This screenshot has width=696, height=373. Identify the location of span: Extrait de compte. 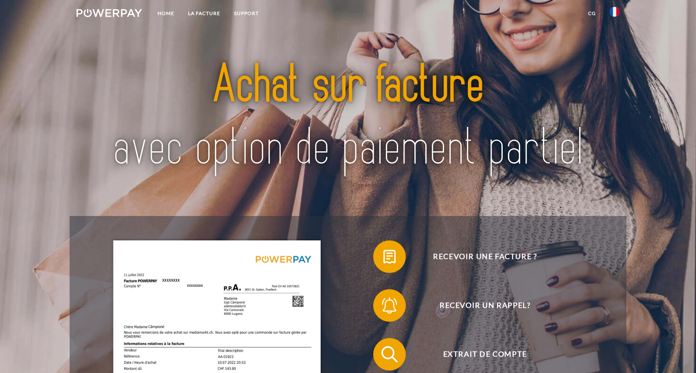
(485, 354).